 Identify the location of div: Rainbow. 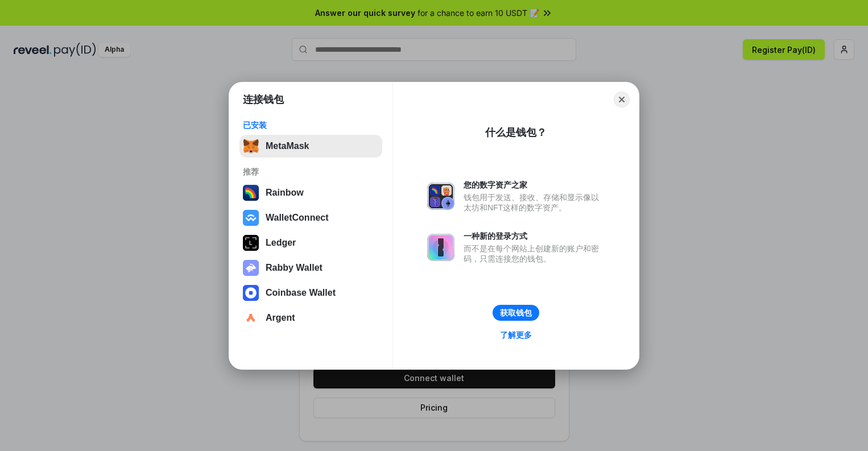
(285, 193).